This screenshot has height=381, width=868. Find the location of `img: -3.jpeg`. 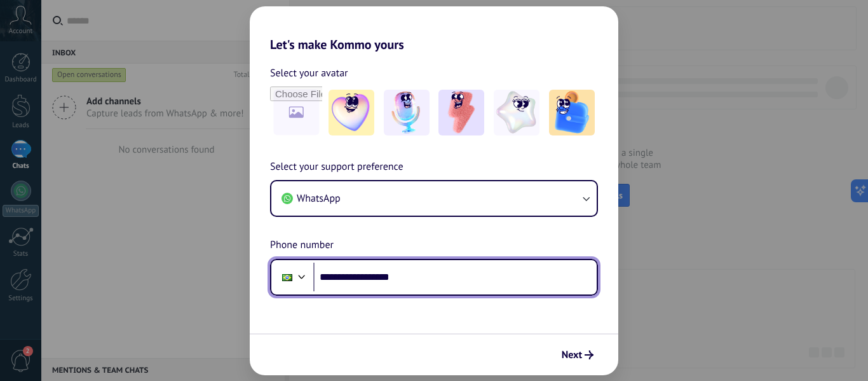

img: -3.jpeg is located at coordinates (462, 112).